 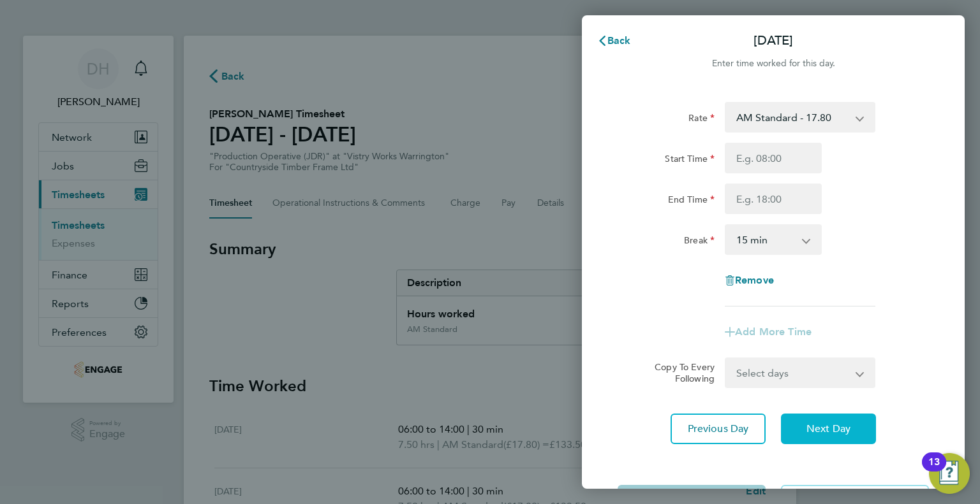 What do you see at coordinates (754, 279) in the screenshot?
I see `span: Remove` at bounding box center [754, 279].